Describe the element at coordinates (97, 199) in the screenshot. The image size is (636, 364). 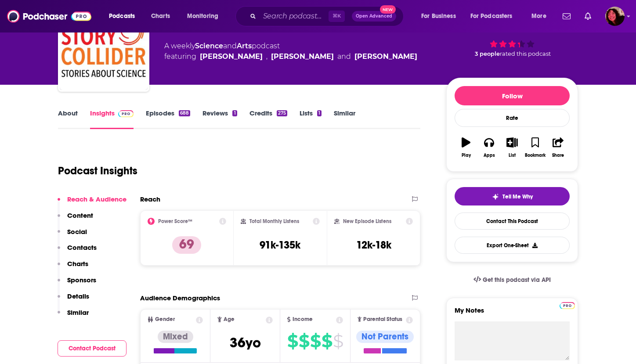
I see `p: Reach & Audience` at that location.